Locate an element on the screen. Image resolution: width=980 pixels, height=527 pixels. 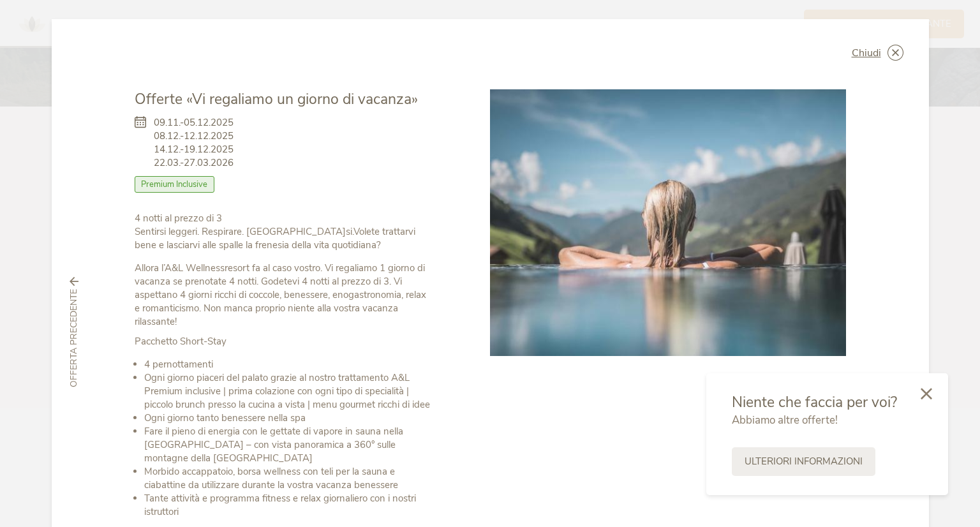
a: Ulteriori informazioni is located at coordinates (803, 461).